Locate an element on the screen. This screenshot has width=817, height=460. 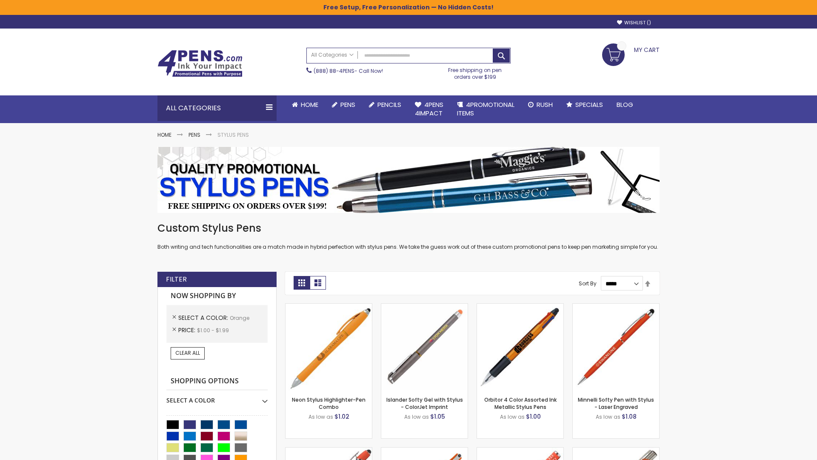
img: 4Pens Custom Pens and Promotional Products is located at coordinates (200, 63).